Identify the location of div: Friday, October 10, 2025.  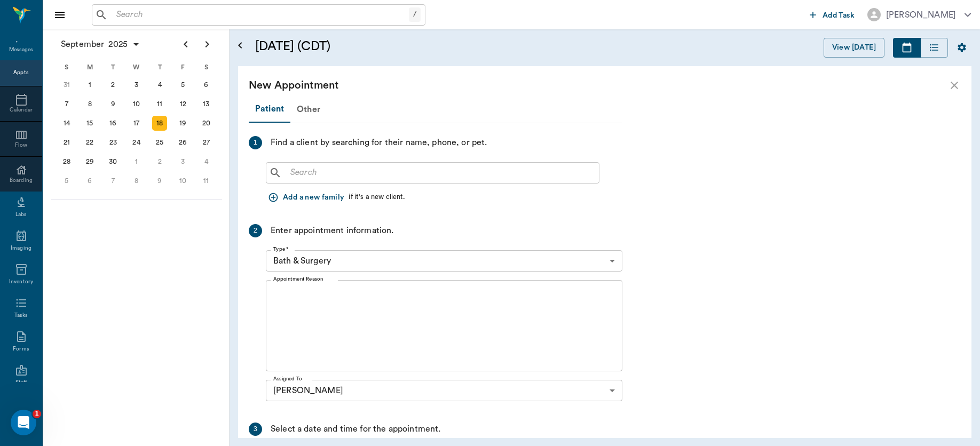
(183, 181).